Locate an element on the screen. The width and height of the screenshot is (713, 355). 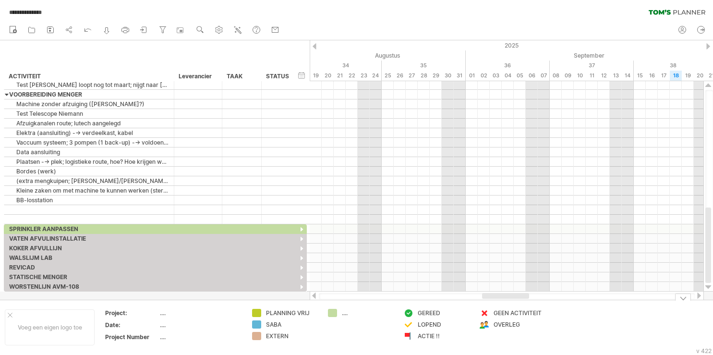
div: zaterdag, 23 Augustus 2025 is located at coordinates (364, 75).